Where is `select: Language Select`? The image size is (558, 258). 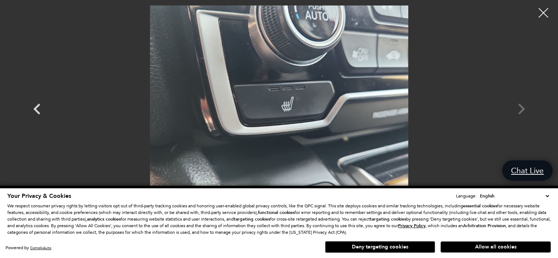 select: Language Select is located at coordinates (514, 196).